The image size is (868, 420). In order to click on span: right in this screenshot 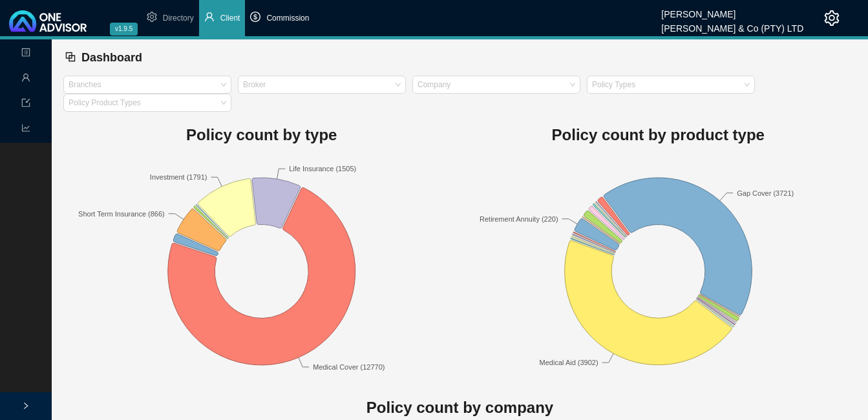, I will do `click(26, 406)`.